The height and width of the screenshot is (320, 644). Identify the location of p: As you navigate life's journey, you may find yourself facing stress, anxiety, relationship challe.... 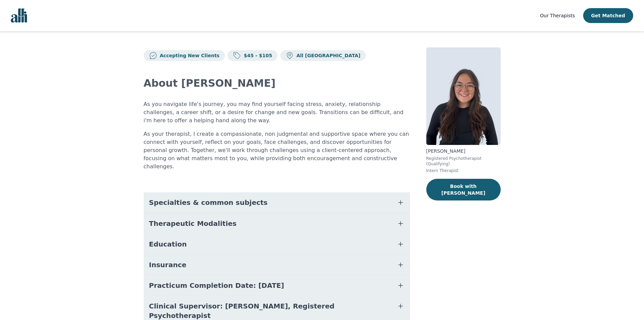
(277, 113).